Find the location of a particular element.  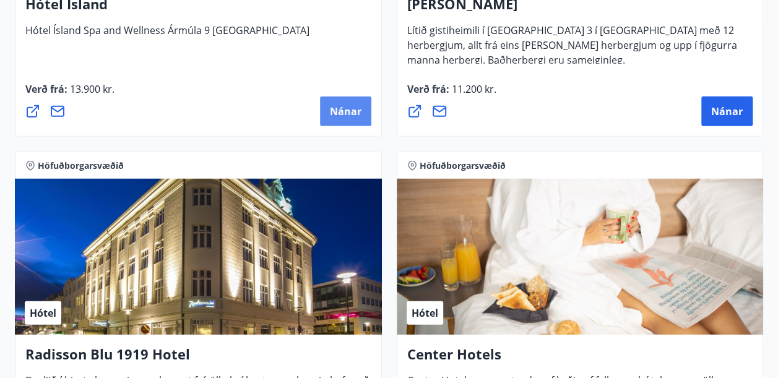

span: 13.900 kr. is located at coordinates (91, 89).